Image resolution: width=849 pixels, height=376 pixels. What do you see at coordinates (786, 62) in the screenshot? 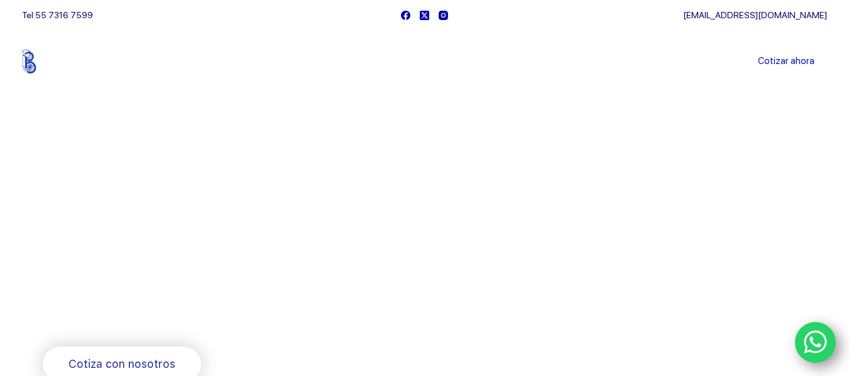
I see `a: Cotizar ahora` at bounding box center [786, 62].